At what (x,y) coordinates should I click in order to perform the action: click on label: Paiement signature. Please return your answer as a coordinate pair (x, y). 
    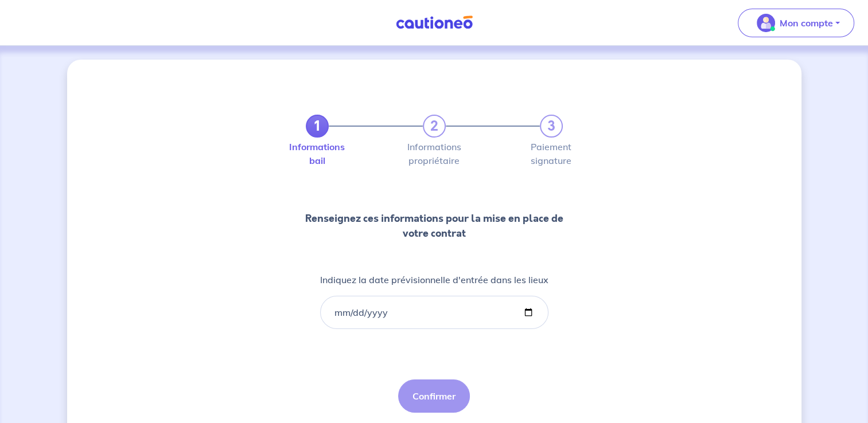
    Looking at the image, I should click on (551, 154).